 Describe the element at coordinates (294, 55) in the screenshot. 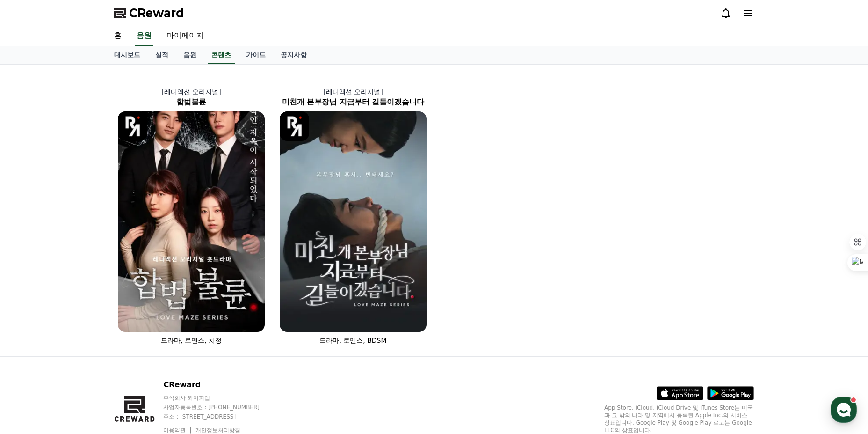

I see `a: 공지사항` at that location.